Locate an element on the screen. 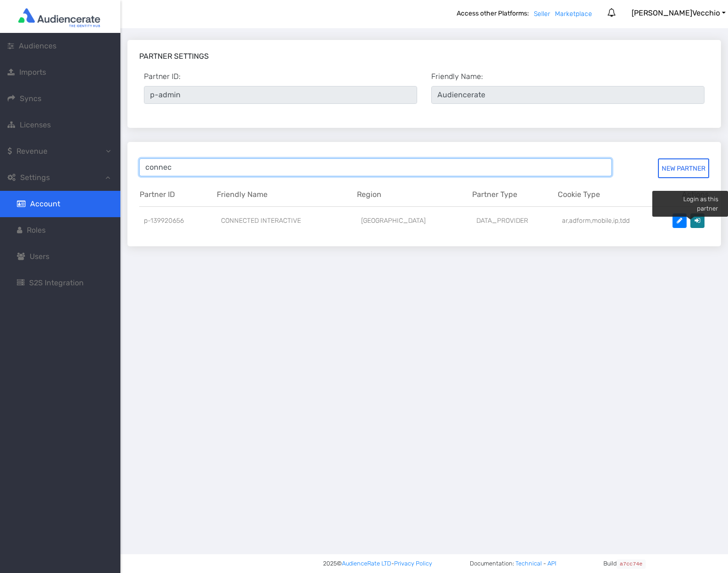 The width and height of the screenshot is (728, 573). th: Friendly Name is located at coordinates (286, 194).